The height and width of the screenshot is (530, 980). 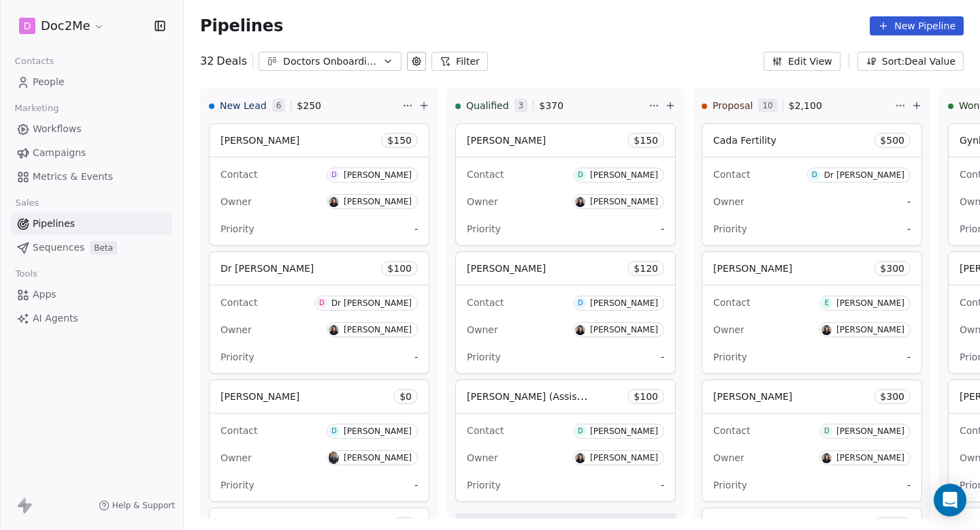 I want to click on span: 3, so click(x=521, y=105).